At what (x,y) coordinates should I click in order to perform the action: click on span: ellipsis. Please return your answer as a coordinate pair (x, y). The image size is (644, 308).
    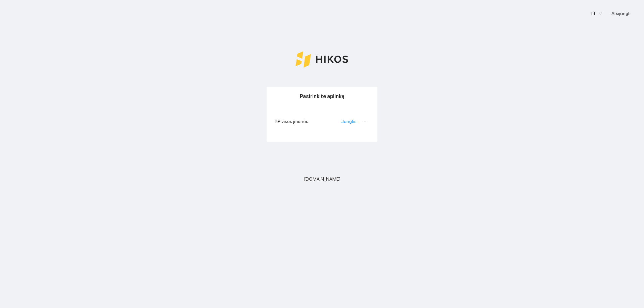
    Looking at the image, I should click on (364, 121).